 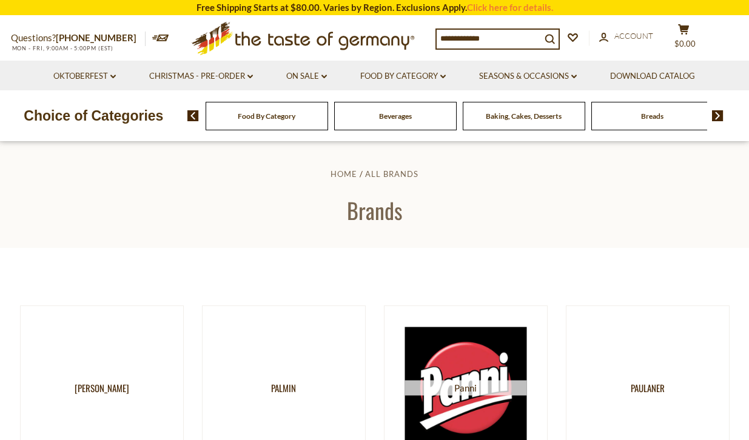 I want to click on span: Baking, Cakes, Desserts, so click(x=523, y=116).